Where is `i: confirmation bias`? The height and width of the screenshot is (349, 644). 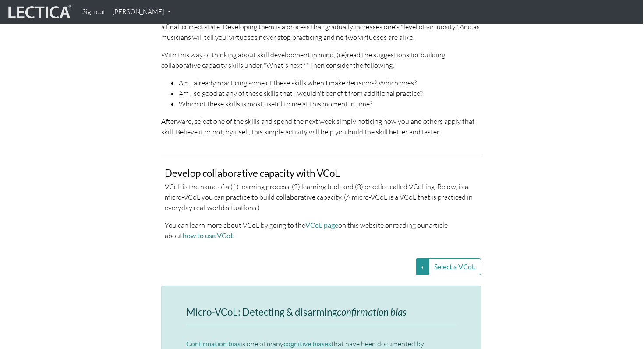 i: confirmation bias is located at coordinates (371, 312).